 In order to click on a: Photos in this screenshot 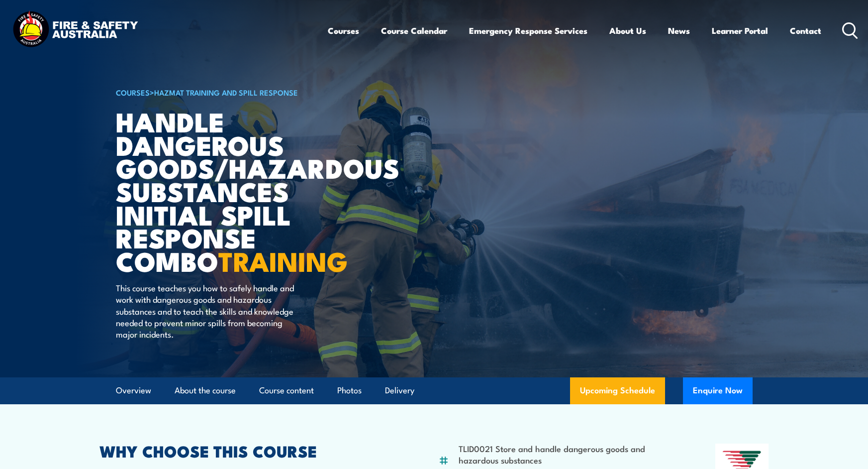, I will do `click(349, 390)`.